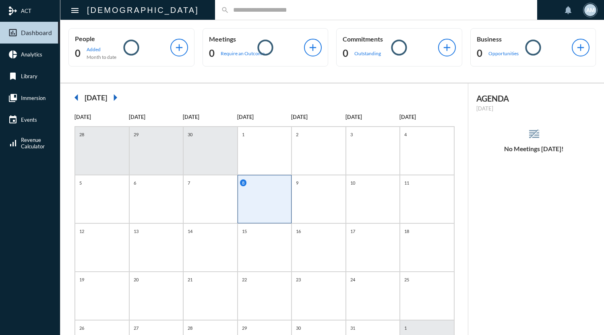 The width and height of the screenshot is (604, 335). I want to click on h2: AGENDA, so click(535, 98).